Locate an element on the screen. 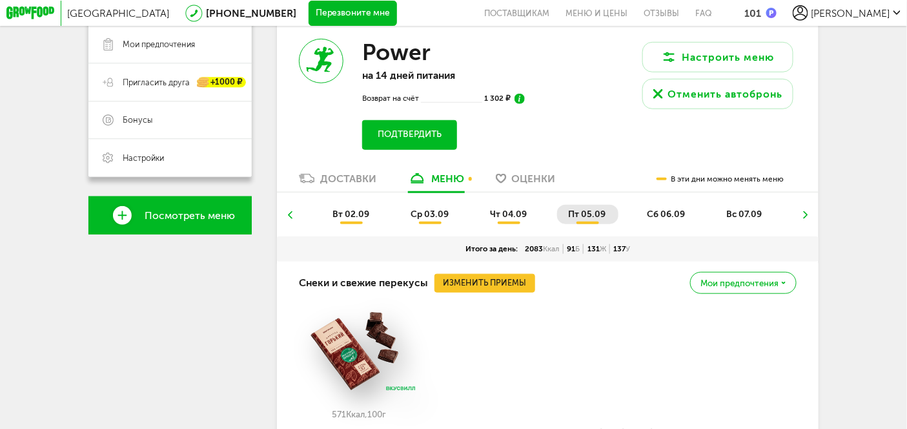  span: У is located at coordinates (628, 249).